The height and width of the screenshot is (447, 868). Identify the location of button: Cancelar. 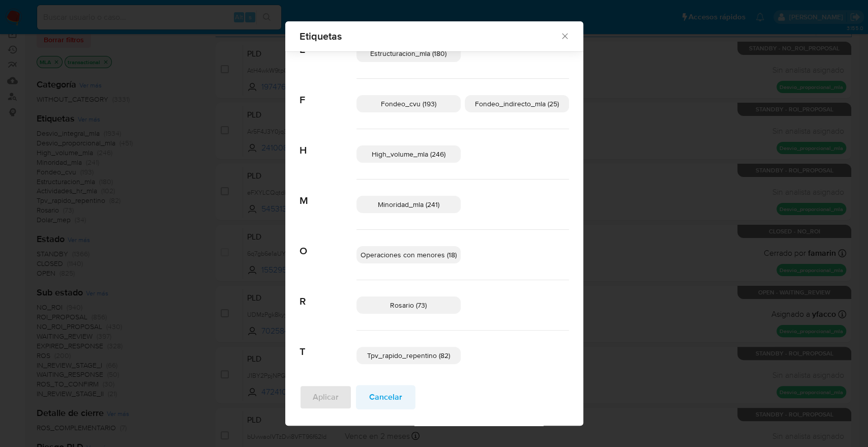
(385, 398).